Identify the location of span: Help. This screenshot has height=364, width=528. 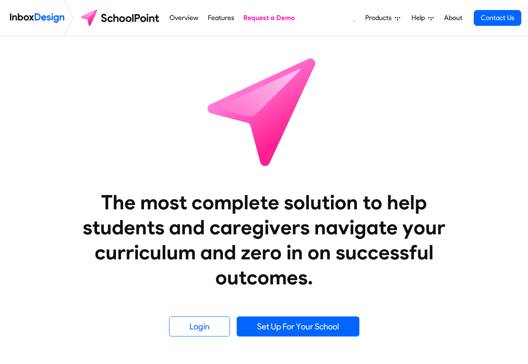
(420, 18).